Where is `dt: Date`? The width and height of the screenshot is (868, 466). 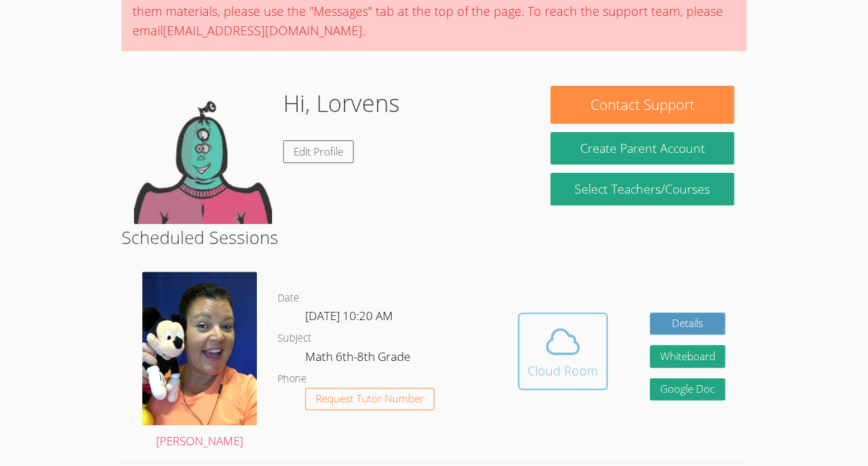 dt: Date is located at coordinates (288, 298).